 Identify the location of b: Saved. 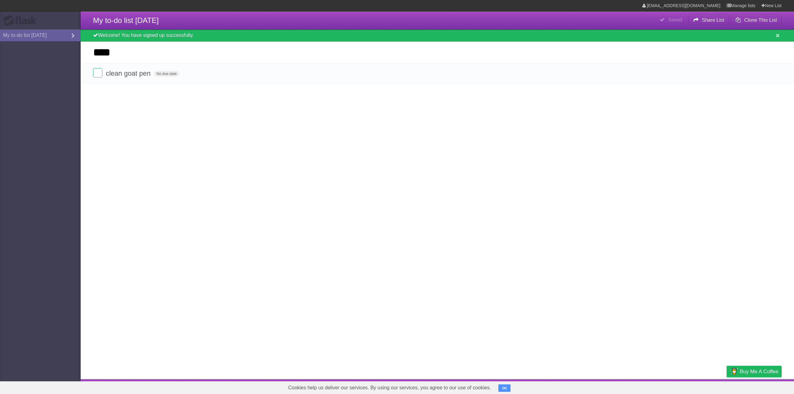
(675, 20).